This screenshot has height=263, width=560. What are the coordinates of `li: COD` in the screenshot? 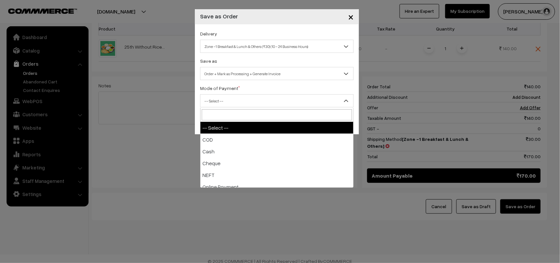 It's located at (277, 139).